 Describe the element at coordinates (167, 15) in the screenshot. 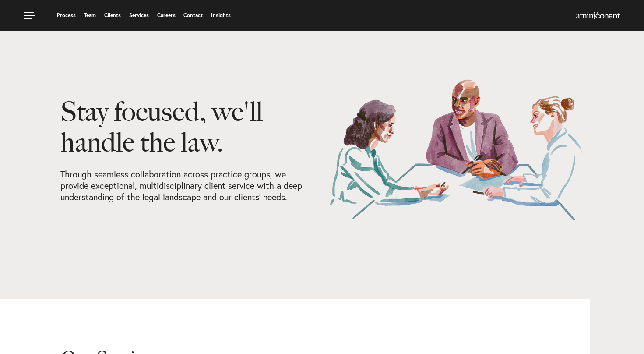

I see `a: Careers` at that location.